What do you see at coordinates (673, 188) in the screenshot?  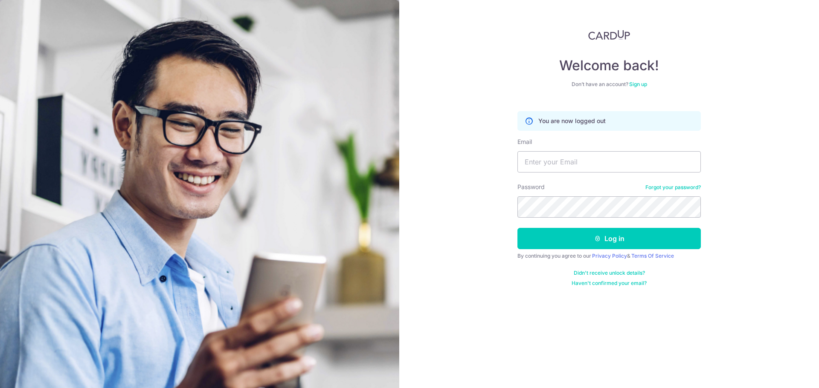 I see `a: Forgot your password?` at bounding box center [673, 188].